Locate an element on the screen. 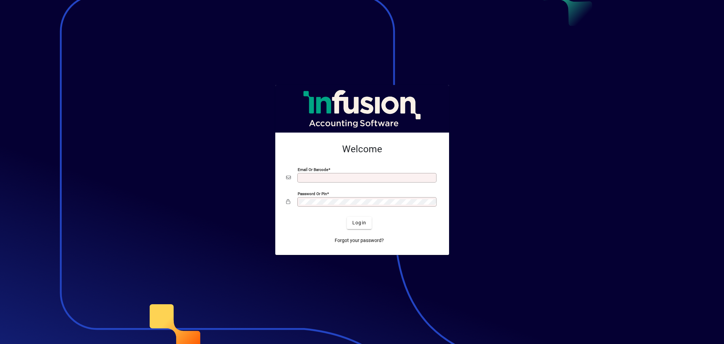 The image size is (724, 344). button: Login is located at coordinates (359, 223).